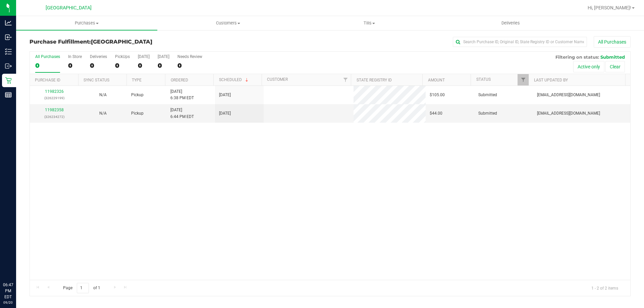 The height and width of the screenshot is (308, 644). Describe the element at coordinates (228, 23) in the screenshot. I see `a: Customers` at that location.